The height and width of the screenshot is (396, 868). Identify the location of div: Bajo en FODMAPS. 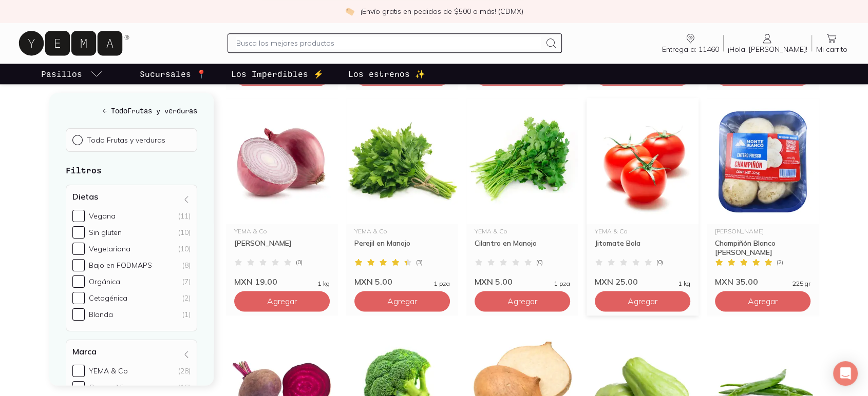
(120, 266).